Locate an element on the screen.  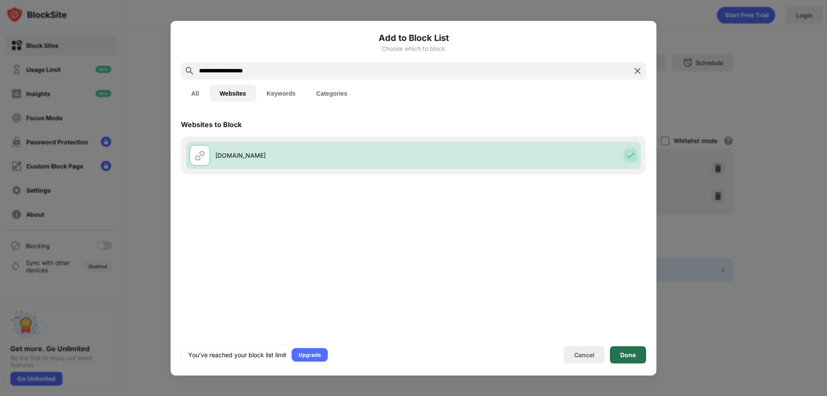
img: search-close is located at coordinates (638, 71).